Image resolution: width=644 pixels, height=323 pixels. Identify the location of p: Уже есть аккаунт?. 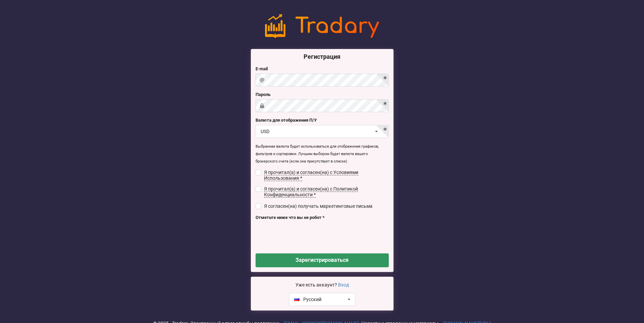
(322, 285).